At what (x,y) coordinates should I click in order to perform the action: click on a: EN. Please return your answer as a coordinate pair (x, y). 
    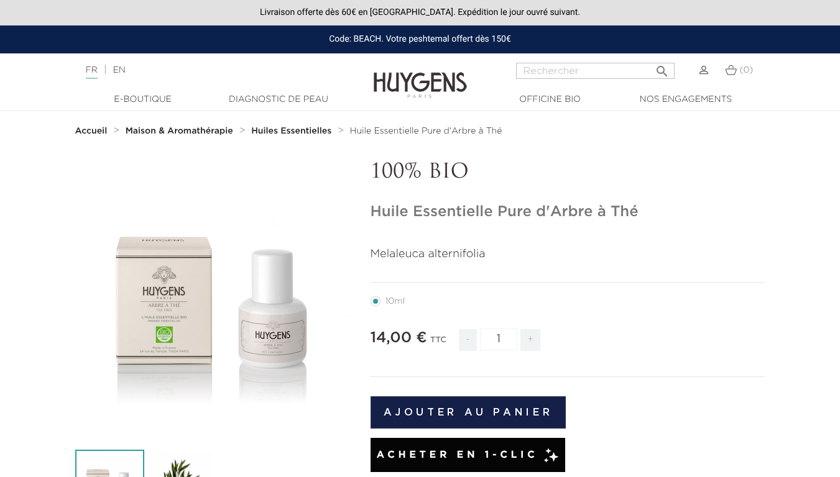
    Looking at the image, I should click on (119, 70).